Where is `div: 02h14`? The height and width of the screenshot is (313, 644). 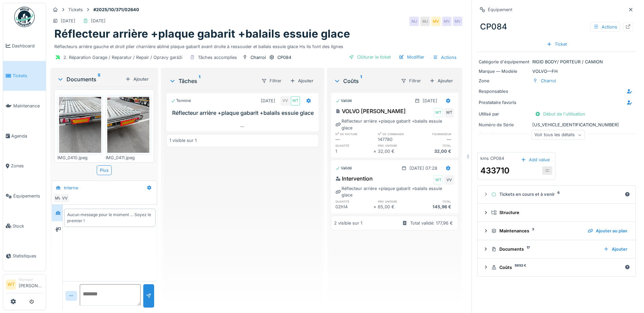 div: 02h14 is located at coordinates (354, 207).